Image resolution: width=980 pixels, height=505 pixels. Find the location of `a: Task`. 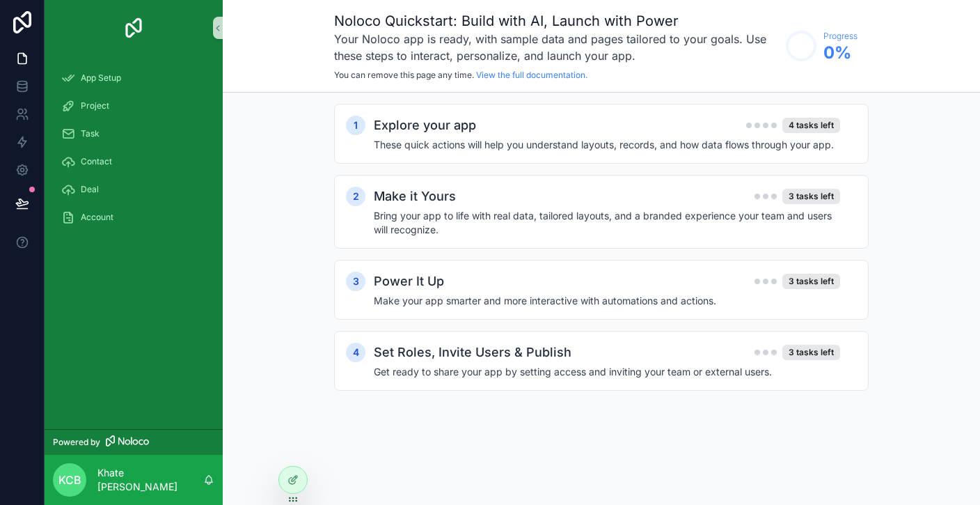

a: Task is located at coordinates (133, 133).